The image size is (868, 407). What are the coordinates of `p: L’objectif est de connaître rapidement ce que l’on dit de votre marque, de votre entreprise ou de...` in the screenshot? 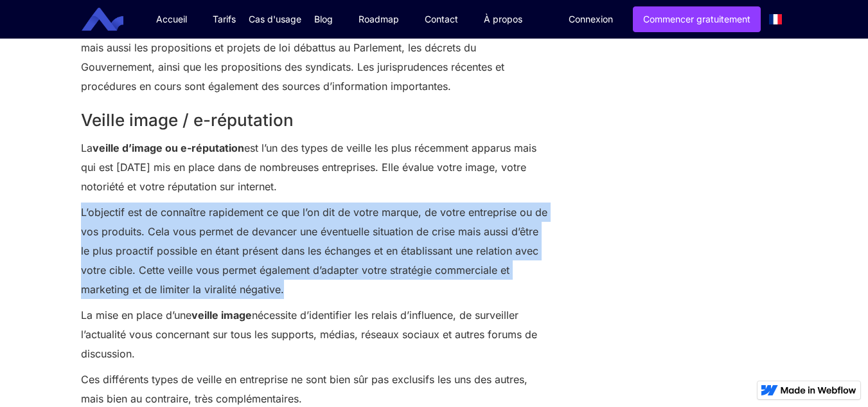 It's located at (314, 251).